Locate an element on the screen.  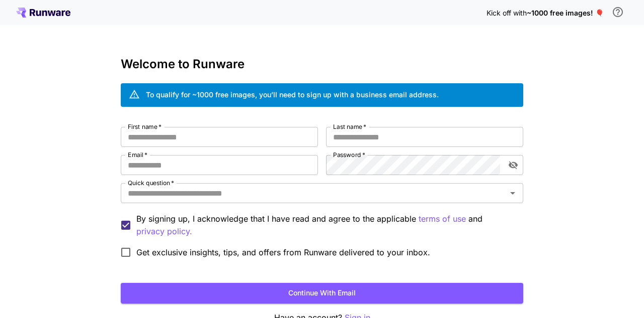
button: Continue with email is located at coordinates (322, 293).